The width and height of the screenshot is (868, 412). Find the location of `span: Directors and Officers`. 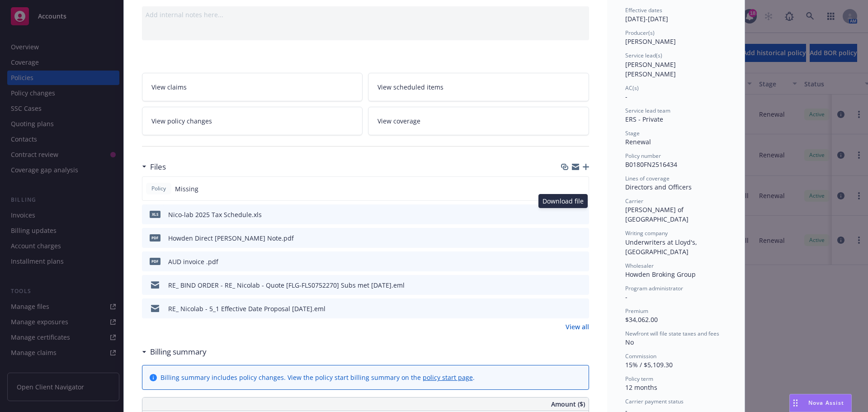

span: Directors and Officers is located at coordinates (658, 186).